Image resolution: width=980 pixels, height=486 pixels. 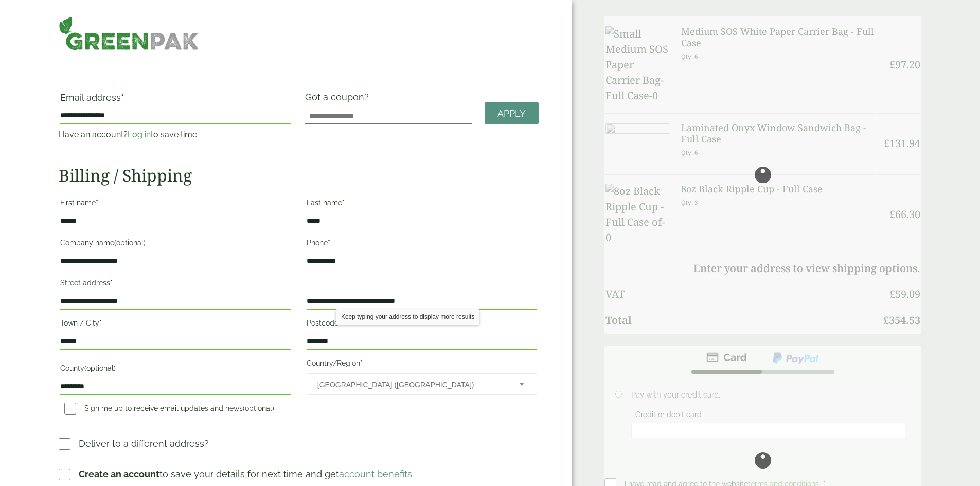 What do you see at coordinates (407, 317) in the screenshot?
I see `div: Keep typing your address to display more results` at bounding box center [407, 317].